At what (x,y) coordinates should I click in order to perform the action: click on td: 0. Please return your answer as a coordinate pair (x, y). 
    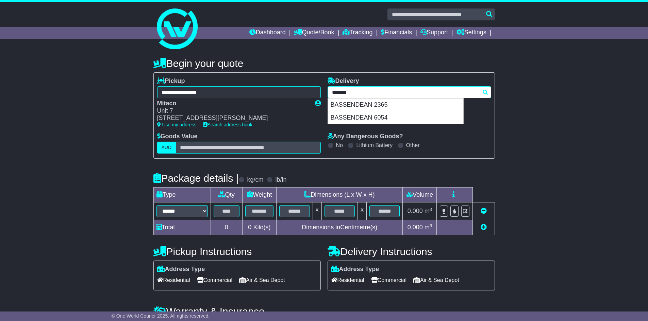
    Looking at the image, I should click on (226, 228).